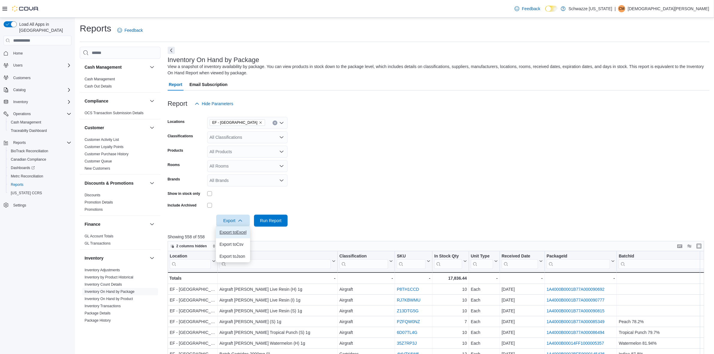  What do you see at coordinates (104, 147) in the screenshot?
I see `a: Customer Loyalty Points` at bounding box center [104, 147].